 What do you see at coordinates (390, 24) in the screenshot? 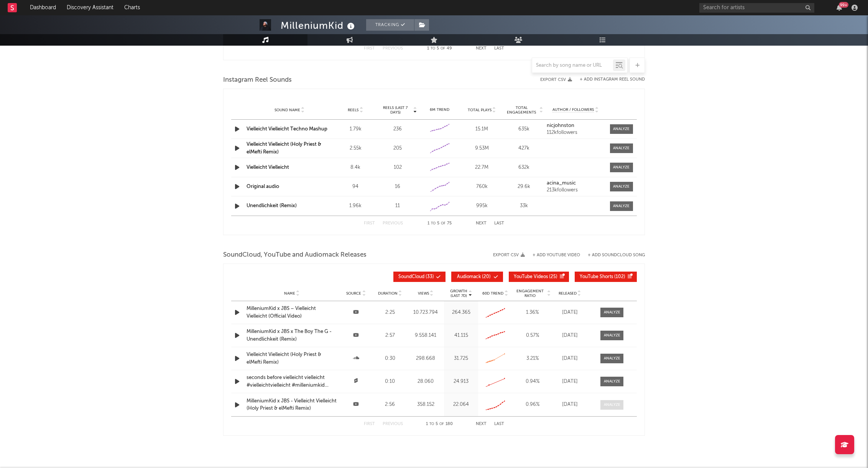
I see `button: Tracking` at bounding box center [390, 24].